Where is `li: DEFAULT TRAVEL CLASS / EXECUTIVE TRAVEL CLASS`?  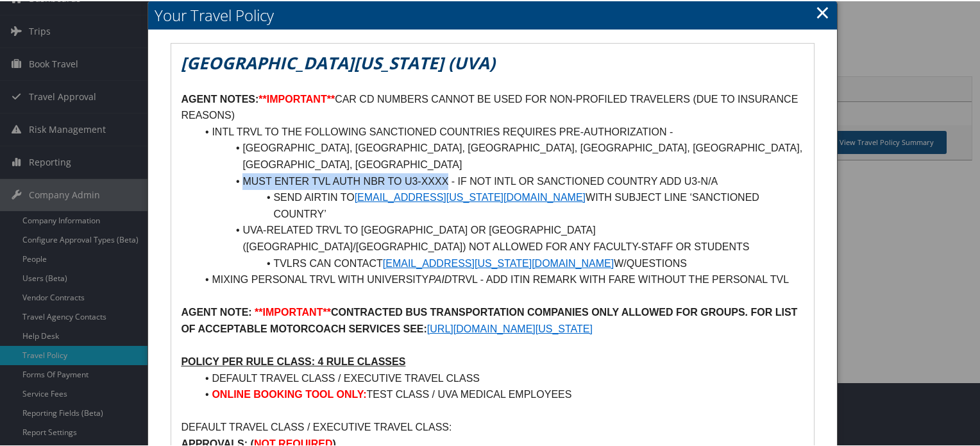
li: DEFAULT TRAVEL CLASS / EXECUTIVE TRAVEL CLASS is located at coordinates (500, 378).